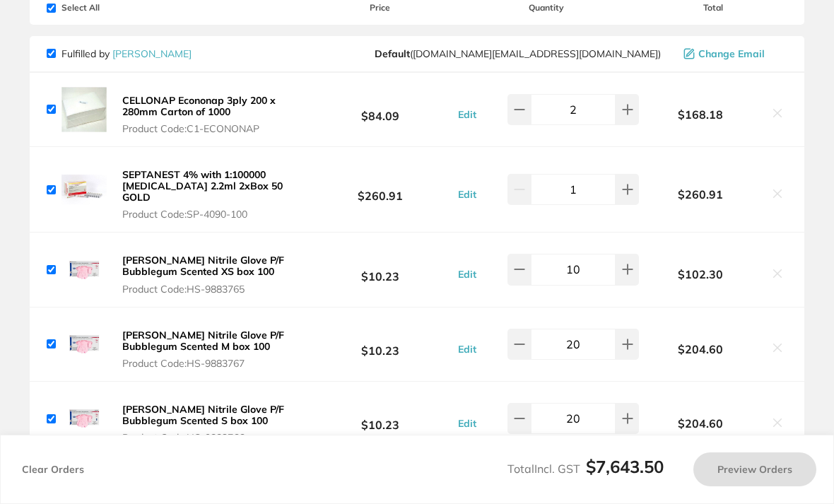 This screenshot has width=834, height=504. Describe the element at coordinates (212, 438) in the screenshot. I see `span: Product Code: HS-9883766` at that location.